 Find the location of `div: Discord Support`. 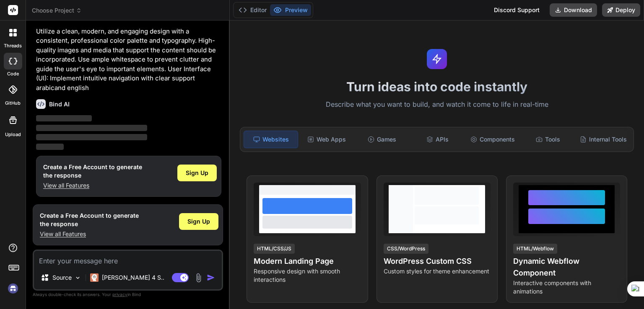

div: Discord Support is located at coordinates (517, 10).